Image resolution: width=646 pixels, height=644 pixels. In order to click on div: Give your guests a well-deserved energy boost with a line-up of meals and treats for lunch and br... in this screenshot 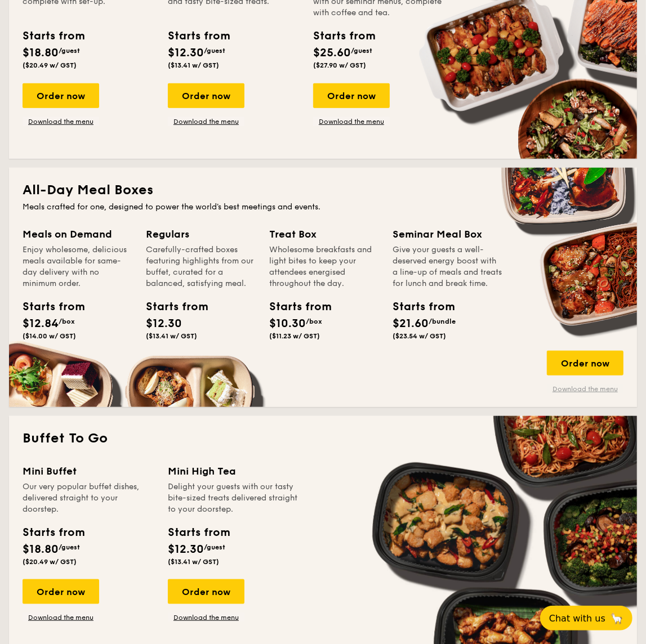, I will do `click(447, 267)`.